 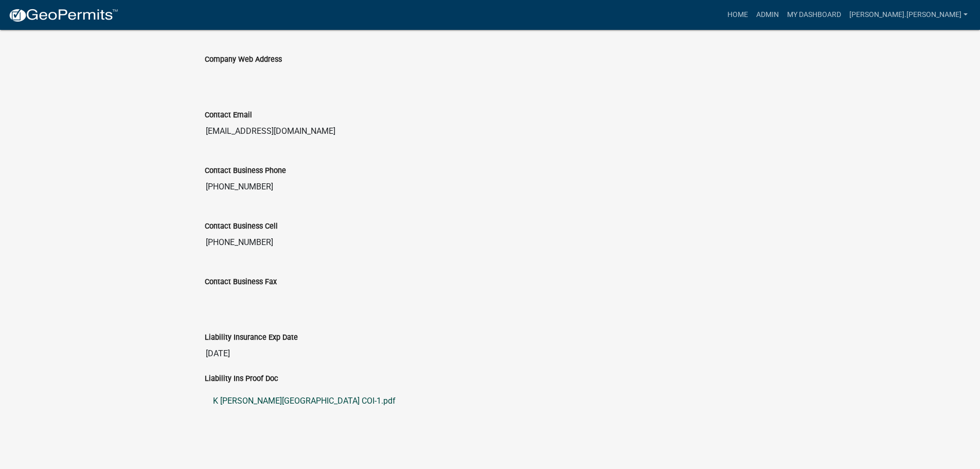 What do you see at coordinates (252, 337) in the screenshot?
I see `label: Liability Insurance Exp Date` at bounding box center [252, 337].